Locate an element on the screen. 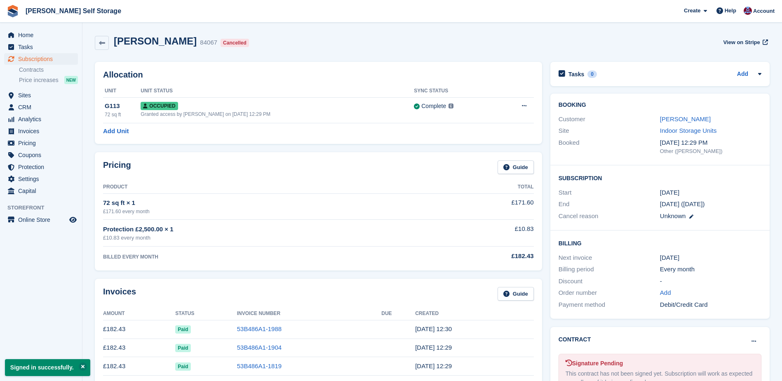 The height and width of the screenshot is (381, 782). div: Protection £2,500.00 × 1 is located at coordinates (266, 229).